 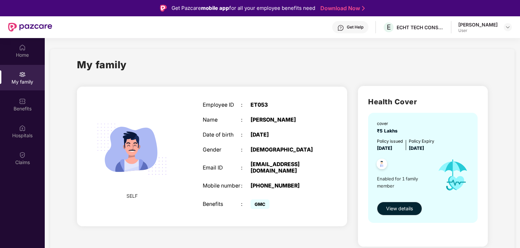 What do you see at coordinates (260, 204) in the screenshot?
I see `span: GMC` at bounding box center [260, 204].